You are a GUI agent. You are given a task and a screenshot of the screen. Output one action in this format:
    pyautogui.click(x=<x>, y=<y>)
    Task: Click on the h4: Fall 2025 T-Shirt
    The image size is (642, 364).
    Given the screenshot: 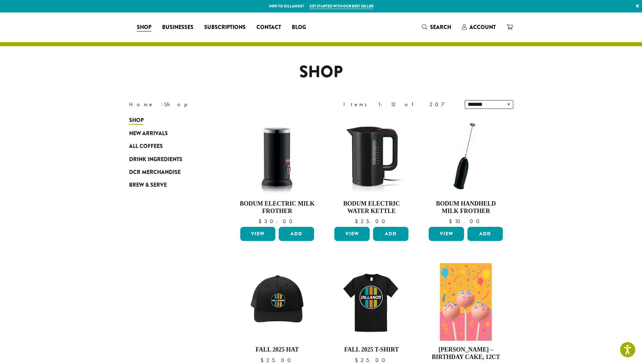 What is the action you would take?
    pyautogui.click(x=371, y=350)
    